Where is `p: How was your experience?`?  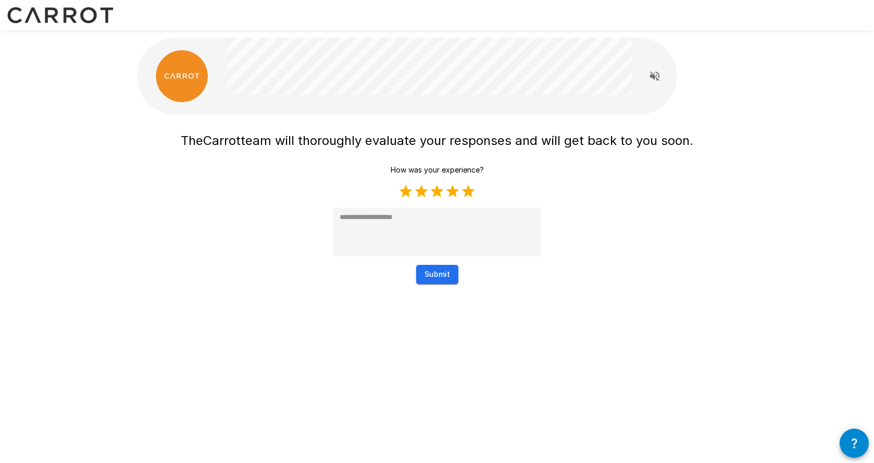 p: How was your experience? is located at coordinates (437, 170).